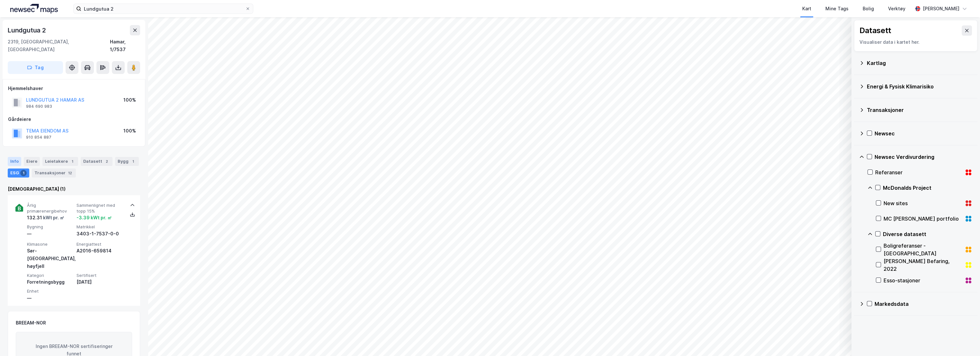 This screenshot has height=356, width=980. What do you see at coordinates (923, 203) in the screenshot?
I see `div: New sites` at bounding box center [923, 203].